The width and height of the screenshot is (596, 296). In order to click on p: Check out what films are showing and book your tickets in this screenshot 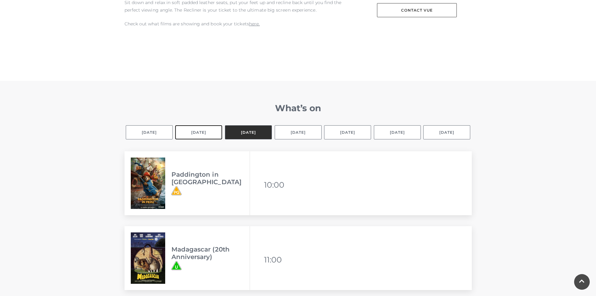, I will do `click(239, 24)`.